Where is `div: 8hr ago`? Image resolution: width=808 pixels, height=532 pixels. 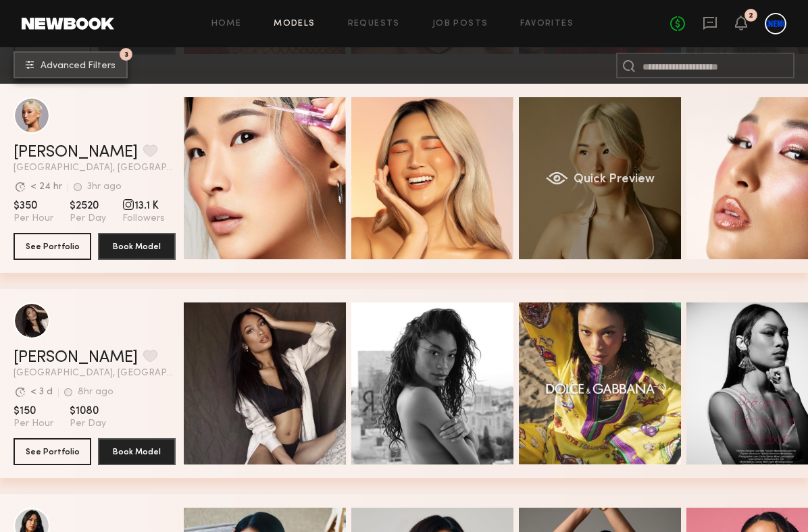 div: 8hr ago is located at coordinates (96, 392).